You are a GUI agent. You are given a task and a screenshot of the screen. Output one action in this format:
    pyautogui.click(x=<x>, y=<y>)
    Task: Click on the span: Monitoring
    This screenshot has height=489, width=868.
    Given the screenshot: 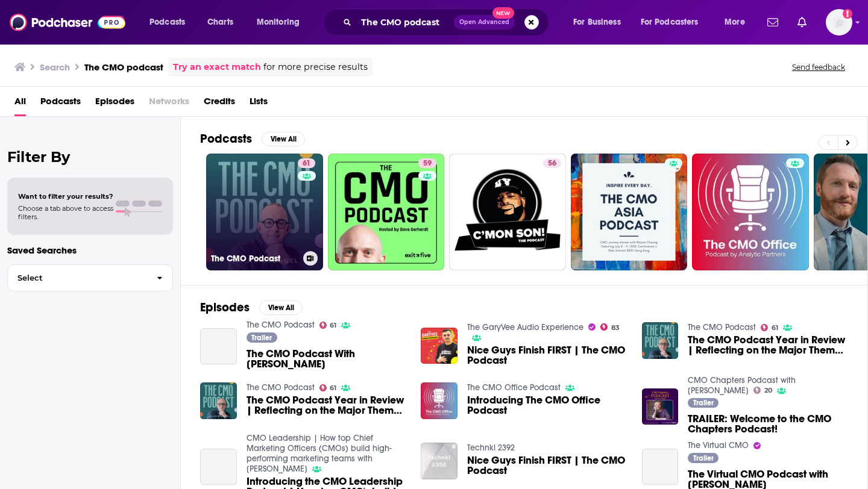 What is the action you would take?
    pyautogui.click(x=278, y=22)
    